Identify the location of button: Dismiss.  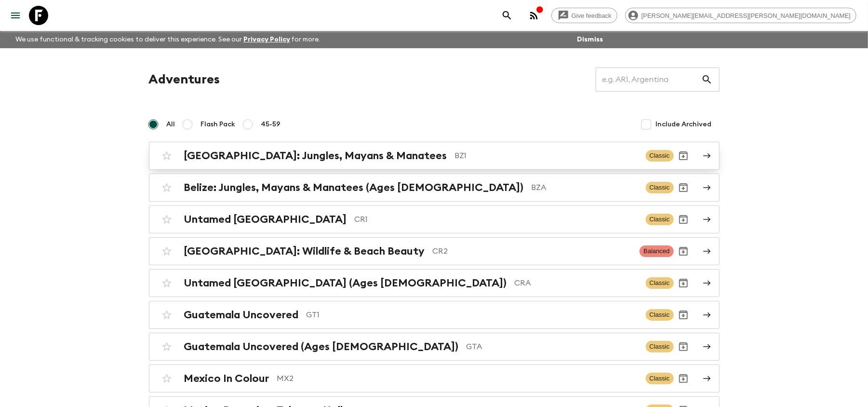
(590, 40).